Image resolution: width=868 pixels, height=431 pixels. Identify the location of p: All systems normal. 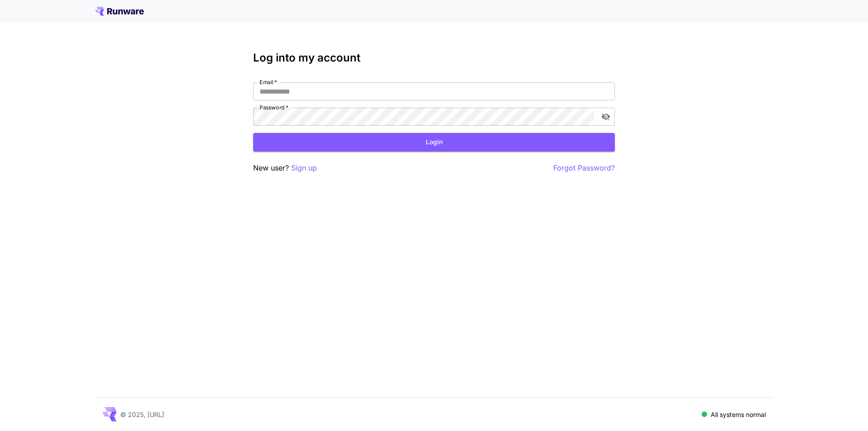
(739, 414).